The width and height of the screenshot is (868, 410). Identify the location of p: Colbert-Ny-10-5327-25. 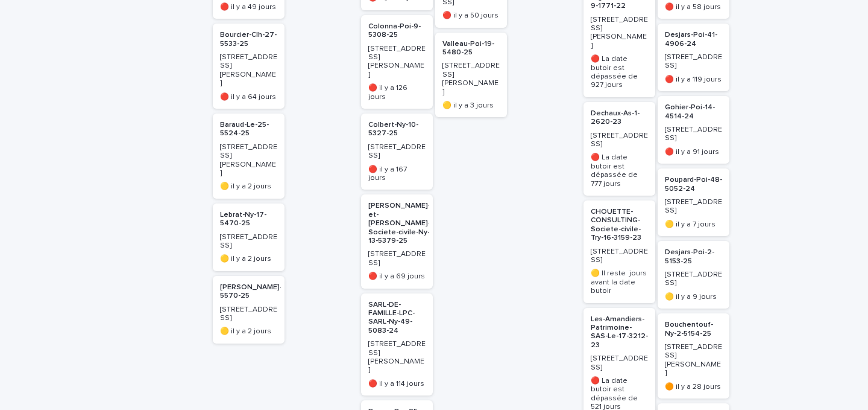
(396, 129).